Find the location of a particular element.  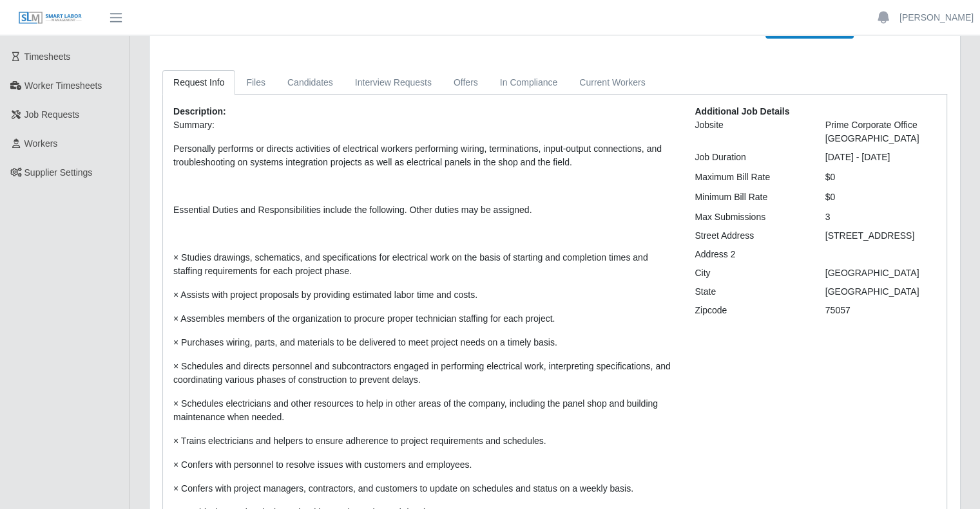

div: 3 is located at coordinates (881, 217).